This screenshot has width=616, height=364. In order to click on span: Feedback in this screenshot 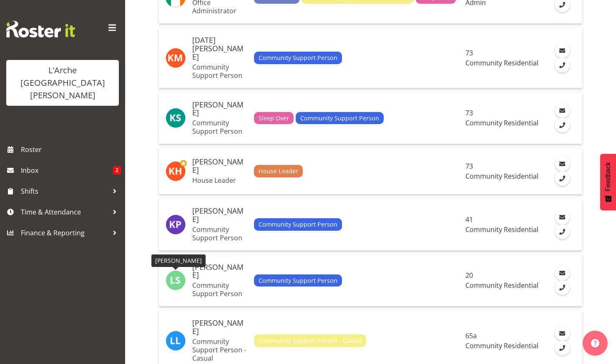, I will do `click(608, 177)`.